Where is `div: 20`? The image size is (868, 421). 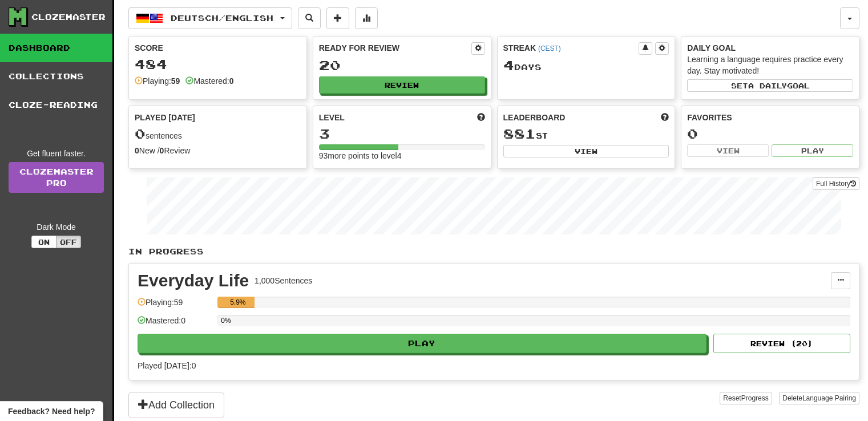 div: 20 is located at coordinates (401, 65).